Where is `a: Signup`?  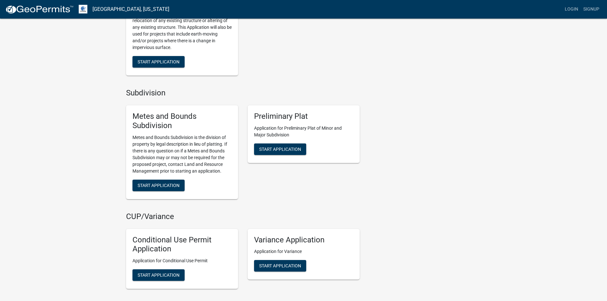
a: Signup is located at coordinates (591, 9).